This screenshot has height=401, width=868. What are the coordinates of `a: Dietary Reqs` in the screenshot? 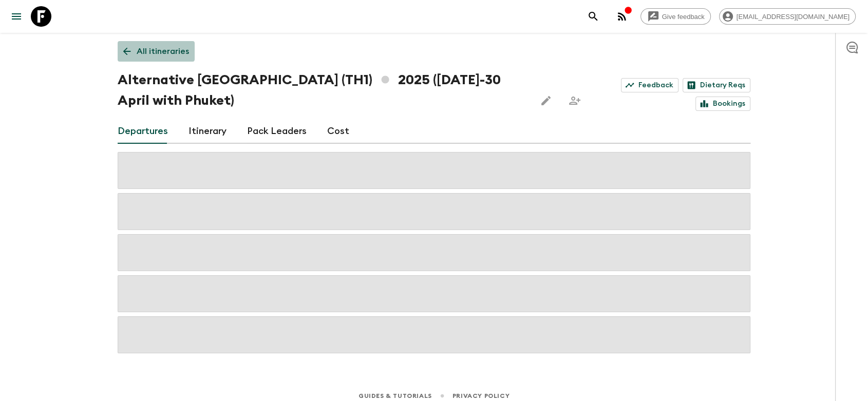 It's located at (717, 85).